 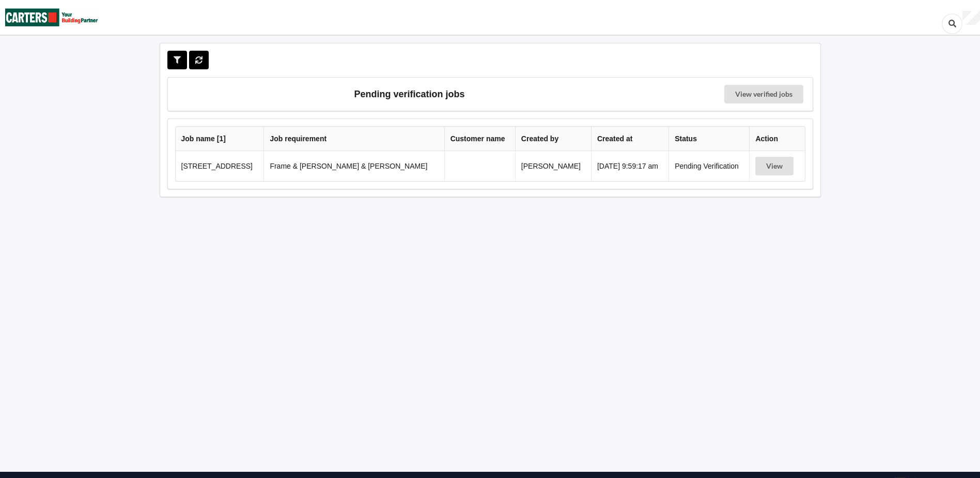 I want to click on button: View, so click(x=774, y=166).